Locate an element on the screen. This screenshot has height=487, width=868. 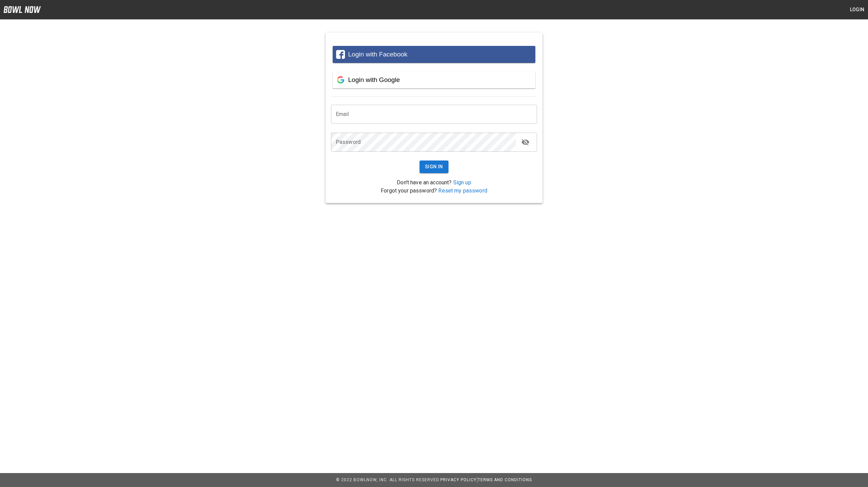
span: Login with Google is located at coordinates (373, 79).